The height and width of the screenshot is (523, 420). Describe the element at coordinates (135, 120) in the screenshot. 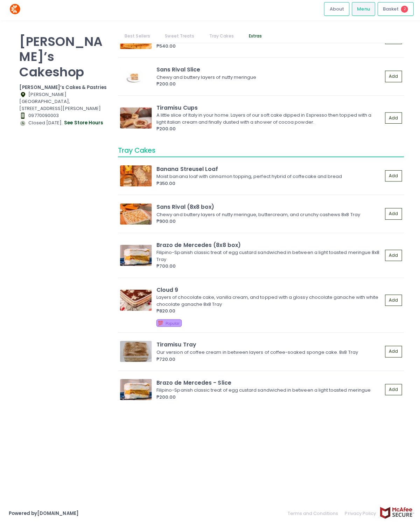

I see `img: Tiramisu Cups` at that location.